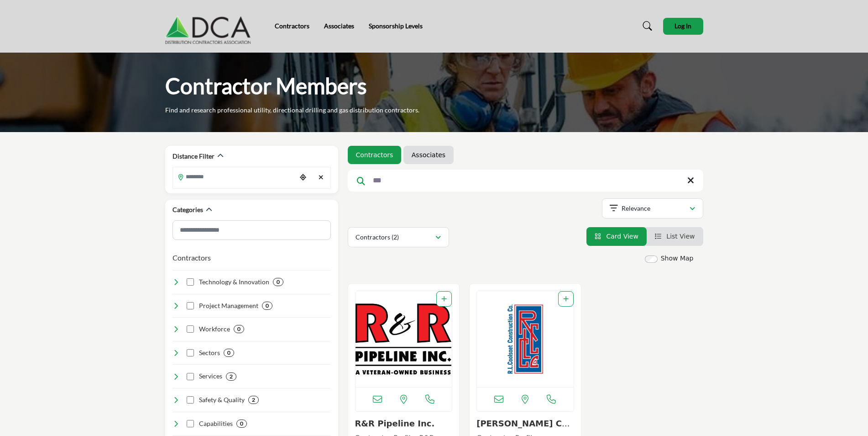  What do you see at coordinates (398, 237) in the screenshot?
I see `button: Contractors (2)` at bounding box center [398, 237].